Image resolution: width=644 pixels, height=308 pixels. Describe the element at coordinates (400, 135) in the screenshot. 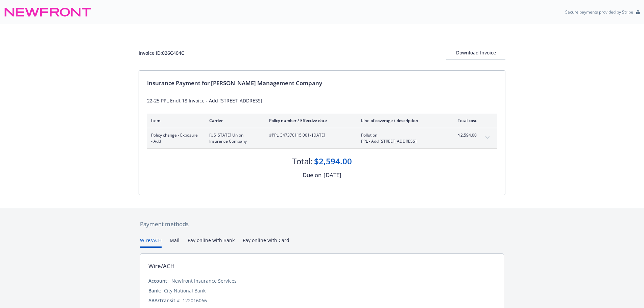

I see `span: Pollution` at that location.